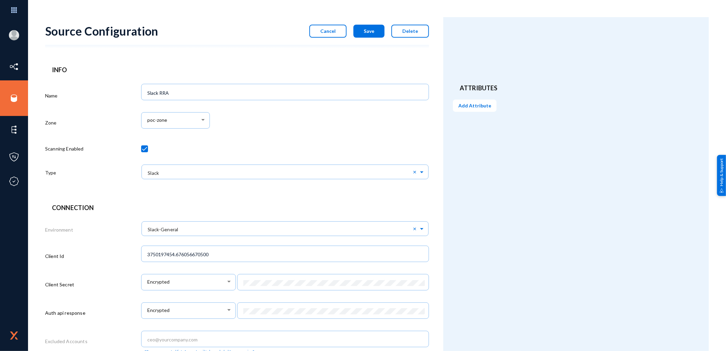 Image resolution: width=726 pixels, height=351 pixels. Describe the element at coordinates (14, 98) in the screenshot. I see `img: icon-sources.svg` at that location.